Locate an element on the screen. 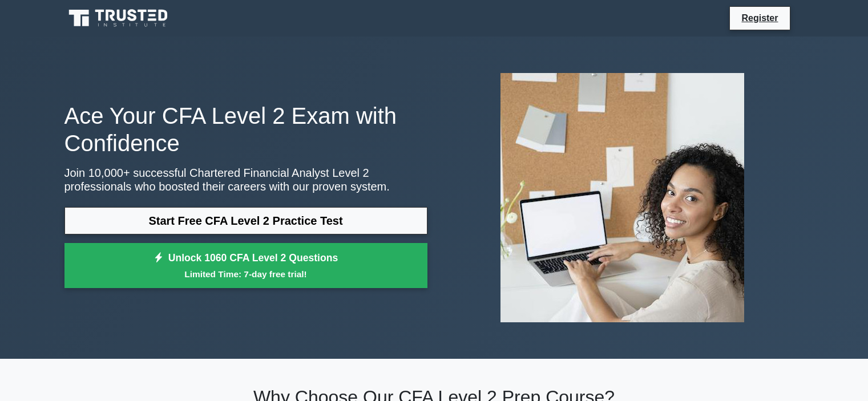 The width and height of the screenshot is (868, 401). a: Start Free CFA Level 2 Practice Test is located at coordinates (246, 221).